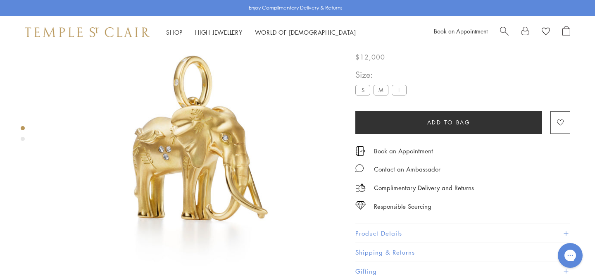  I want to click on img: MessageIcon-01_2.svg, so click(359, 168).